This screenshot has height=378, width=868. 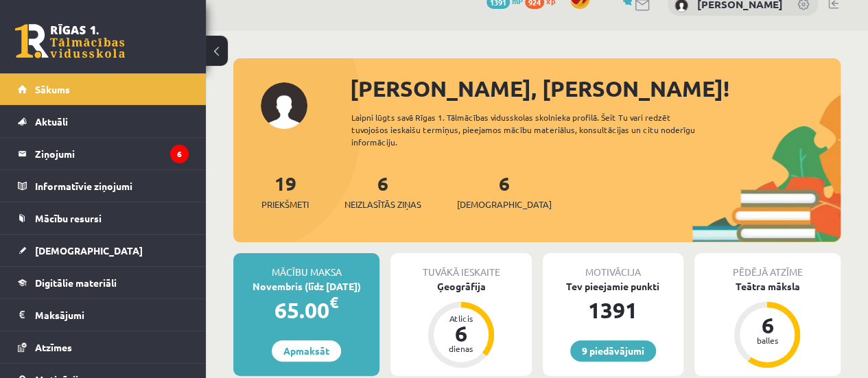 I want to click on div: Teātra māksla, so click(x=767, y=286).